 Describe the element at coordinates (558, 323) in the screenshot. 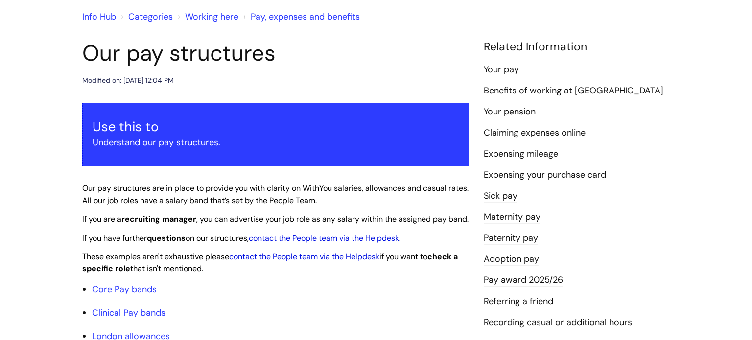

I see `a: Recording casual or additional hours` at that location.